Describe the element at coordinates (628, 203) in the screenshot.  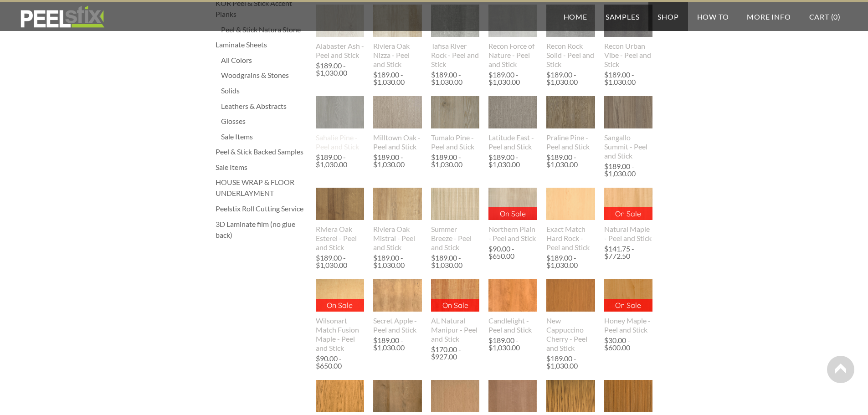
I see `img: s832171791223022656_p987_i2_w432.jpeg` at that location.